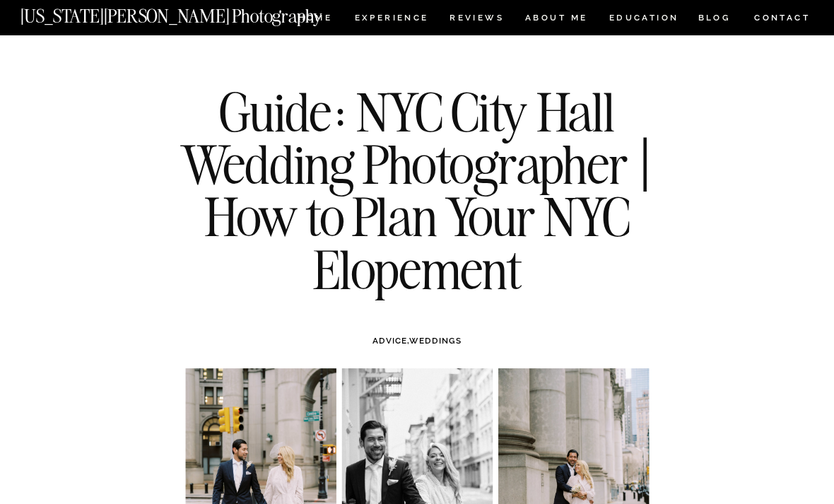  I want to click on a: HOME, so click(315, 20).